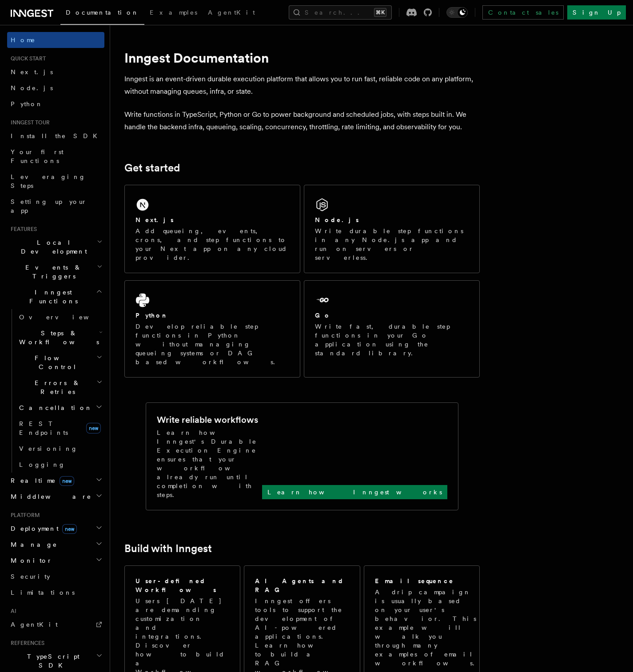 The image size is (633, 672). What do you see at coordinates (55, 72) in the screenshot?
I see `a: Next.js` at bounding box center [55, 72].